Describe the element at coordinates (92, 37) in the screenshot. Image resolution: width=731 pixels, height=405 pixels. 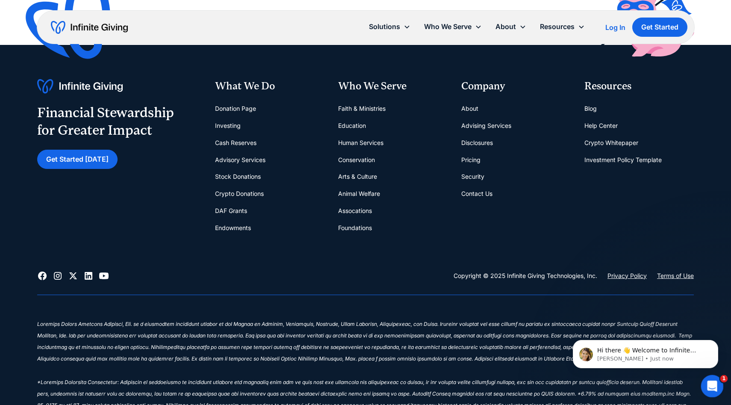
I see `p: Message from Kasey, sent Just now` at that location.